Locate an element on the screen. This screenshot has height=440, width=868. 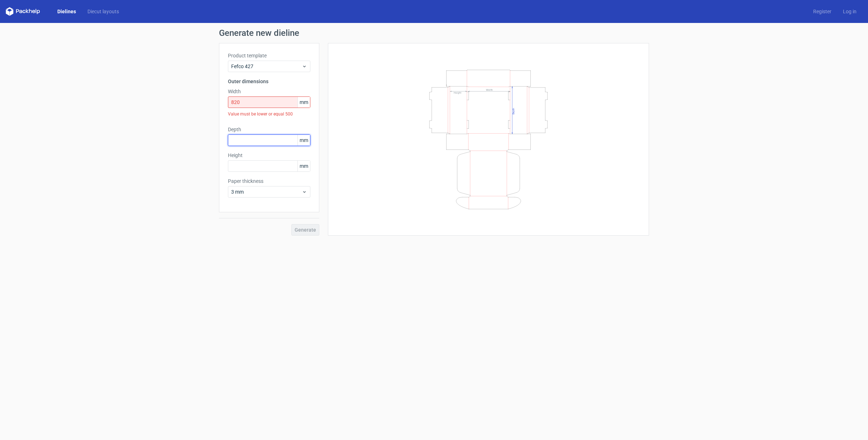
label: Paper thickness is located at coordinates (269, 181).